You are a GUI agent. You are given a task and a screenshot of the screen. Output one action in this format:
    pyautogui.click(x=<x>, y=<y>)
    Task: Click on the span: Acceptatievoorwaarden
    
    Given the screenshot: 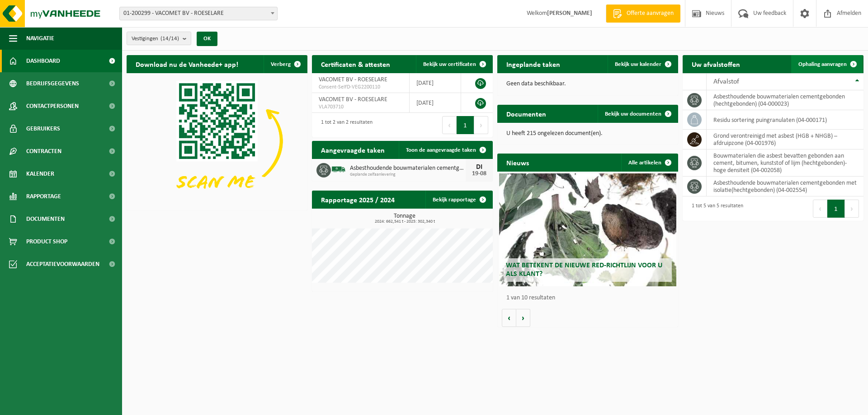 What is the action you would take?
    pyautogui.click(x=63, y=264)
    